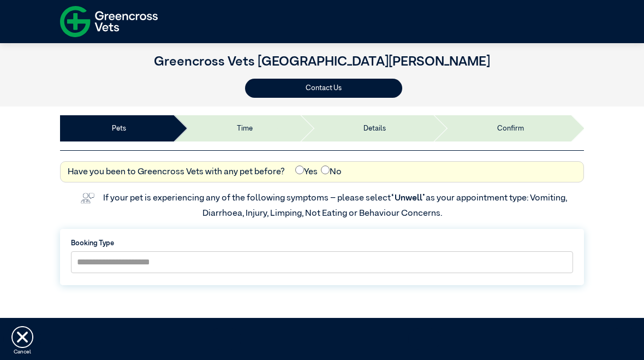 This screenshot has width=644, height=360. Describe the element at coordinates (306, 172) in the screenshot. I see `label: Yes` at that location.